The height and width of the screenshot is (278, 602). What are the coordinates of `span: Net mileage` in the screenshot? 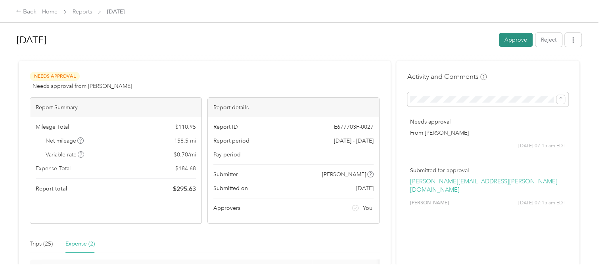 It's located at (65, 141).